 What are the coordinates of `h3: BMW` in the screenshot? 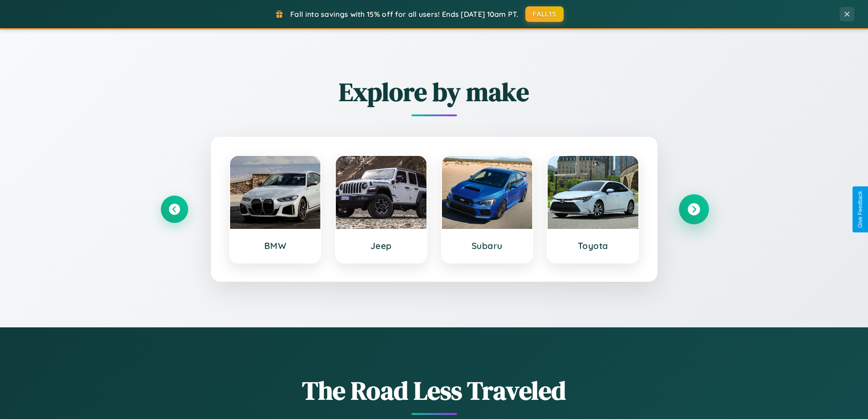 It's located at (275, 246).